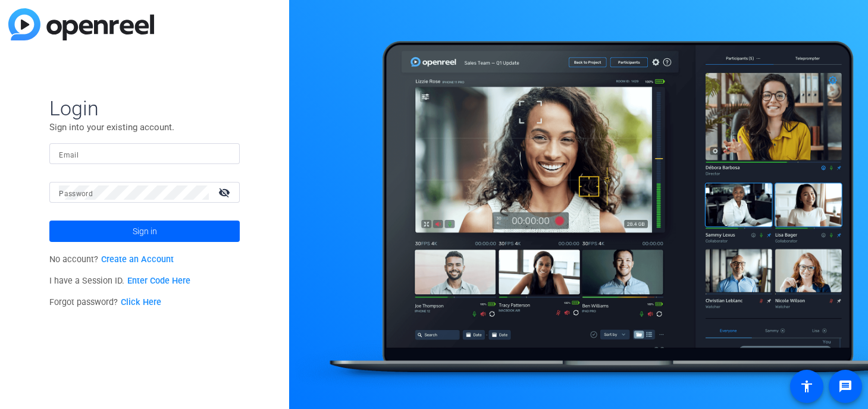  What do you see at coordinates (120, 281) in the screenshot?
I see `span: I have a Session ID.` at bounding box center [120, 281].